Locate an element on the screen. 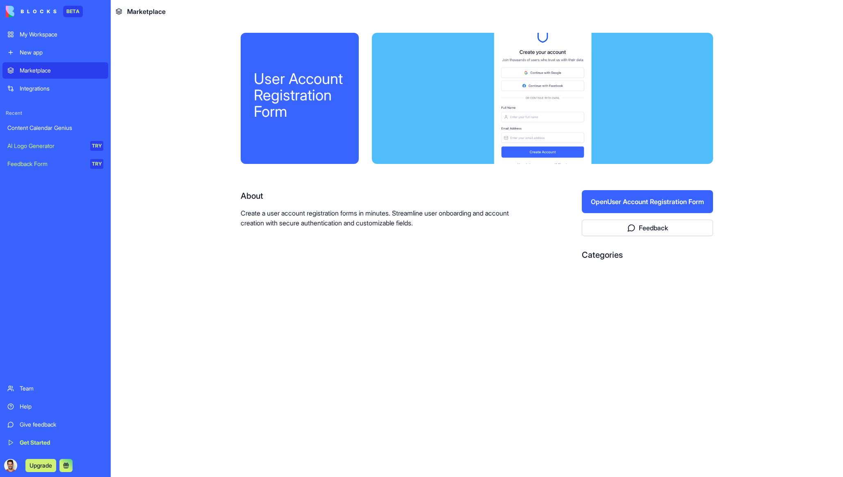 This screenshot has height=477, width=843. span: Marketplace is located at coordinates (146, 11).